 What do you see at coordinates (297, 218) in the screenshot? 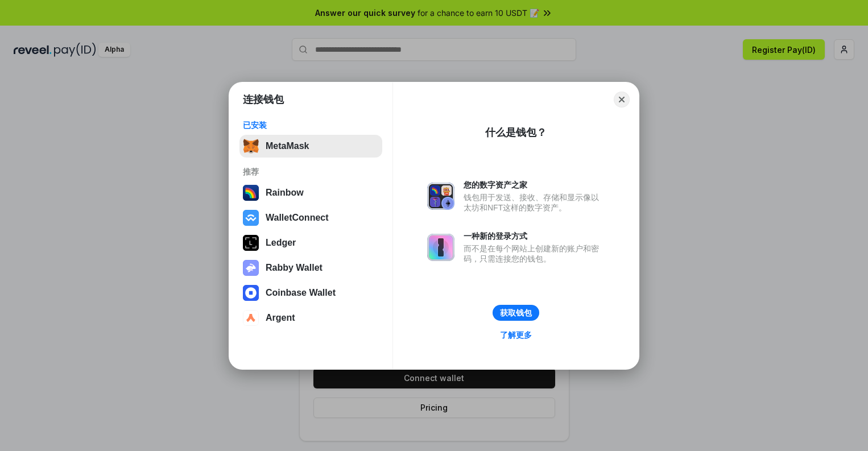
I see `div: WalletConnect` at bounding box center [297, 218].